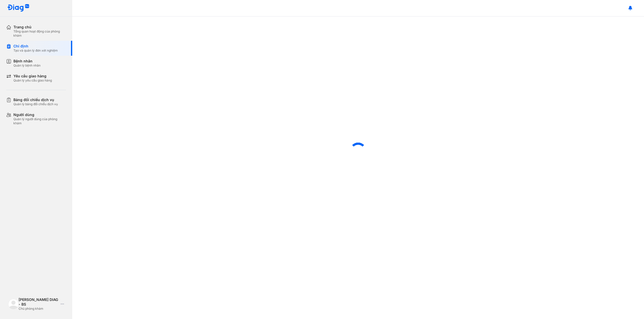 The width and height of the screenshot is (644, 319). I want to click on div: Quản lý yêu cầu giao hàng, so click(33, 80).